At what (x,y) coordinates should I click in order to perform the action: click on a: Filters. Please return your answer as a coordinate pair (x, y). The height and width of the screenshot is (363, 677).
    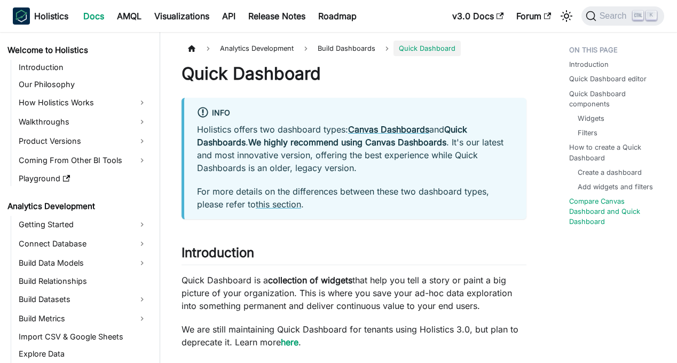
    Looking at the image, I should click on (587, 132).